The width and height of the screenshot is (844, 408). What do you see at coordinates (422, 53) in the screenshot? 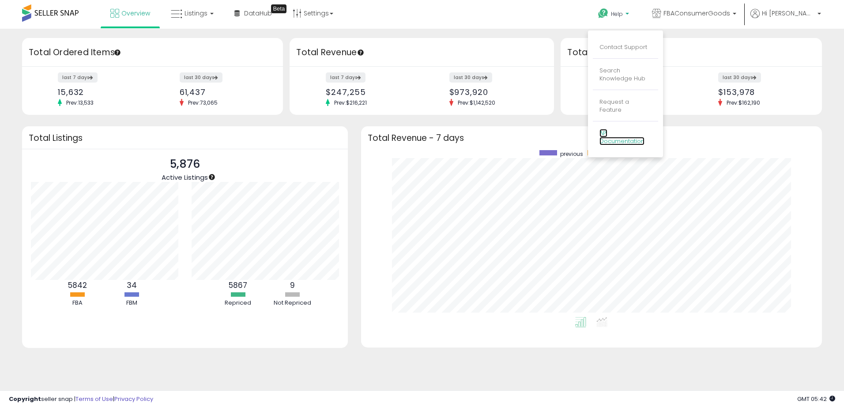
I see `h3: Total Revenue` at bounding box center [422, 53].